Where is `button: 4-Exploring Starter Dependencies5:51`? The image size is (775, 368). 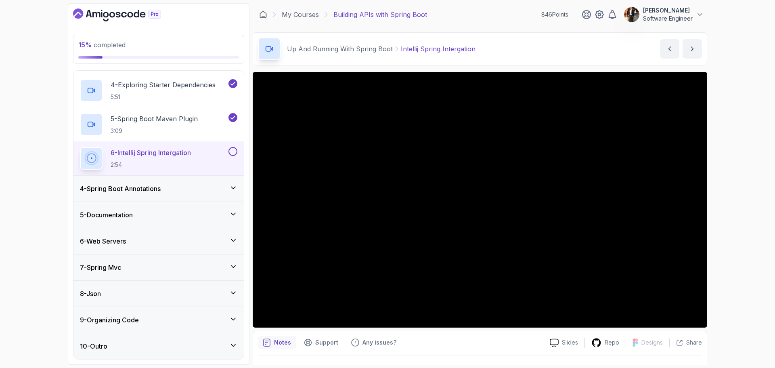
button: 4-Exploring Starter Dependencies5:51 is located at coordinates (159, 90).